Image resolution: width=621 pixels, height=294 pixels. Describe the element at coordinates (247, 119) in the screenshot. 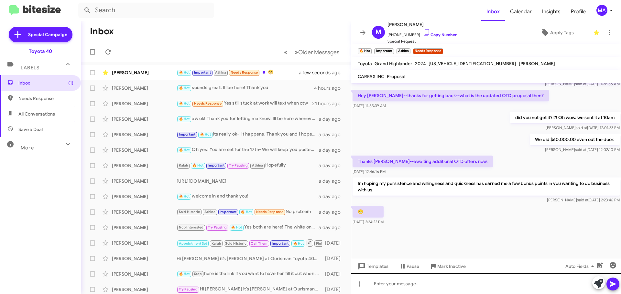

I see `div: aw ok! Thank you for letting me know. Ill be here whenever you are able to come by` at that location.